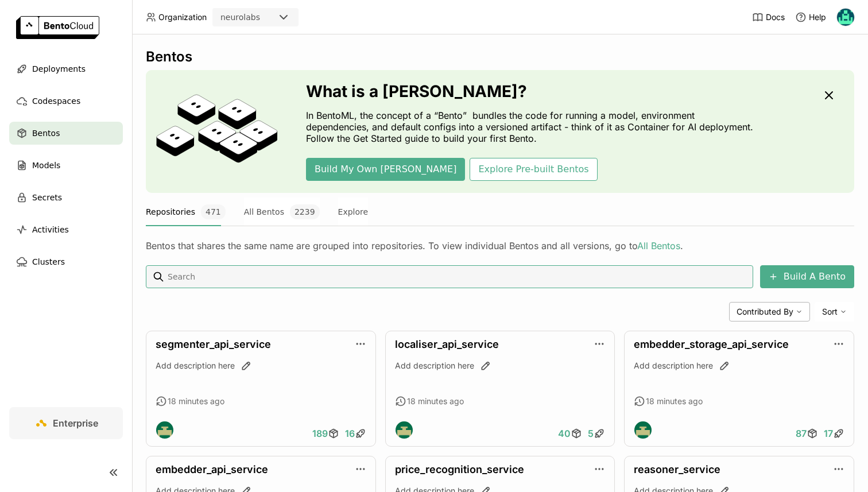  I want to click on a: 87, so click(806, 433).